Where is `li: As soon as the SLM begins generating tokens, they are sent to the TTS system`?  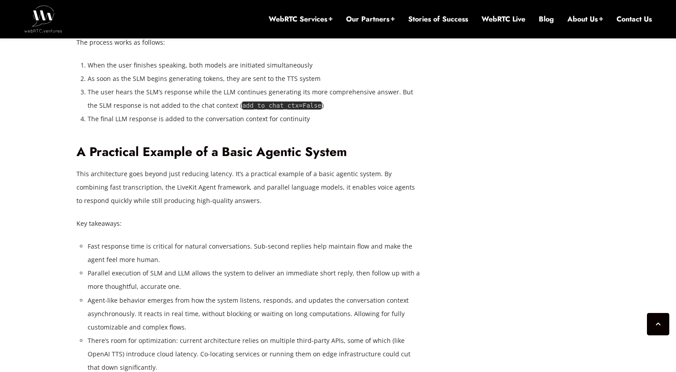
li: As soon as the SLM begins generating tokens, they are sent to the TTS system is located at coordinates (254, 79).